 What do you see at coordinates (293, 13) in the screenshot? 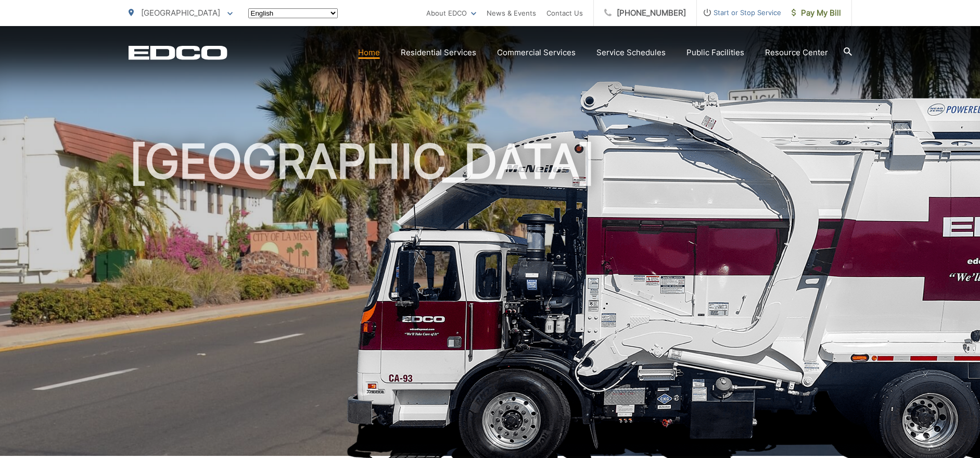
I see `select: Select a language` at bounding box center [293, 13].